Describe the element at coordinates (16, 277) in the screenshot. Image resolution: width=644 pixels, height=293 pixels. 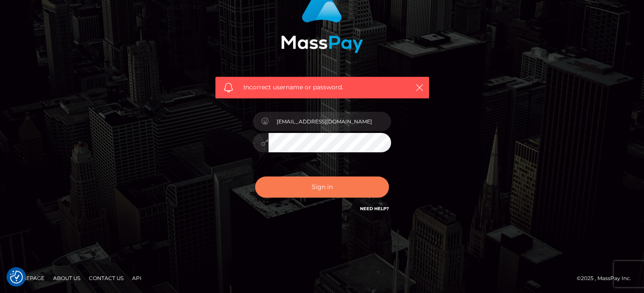
I see `img: Revisit consent button` at that location.